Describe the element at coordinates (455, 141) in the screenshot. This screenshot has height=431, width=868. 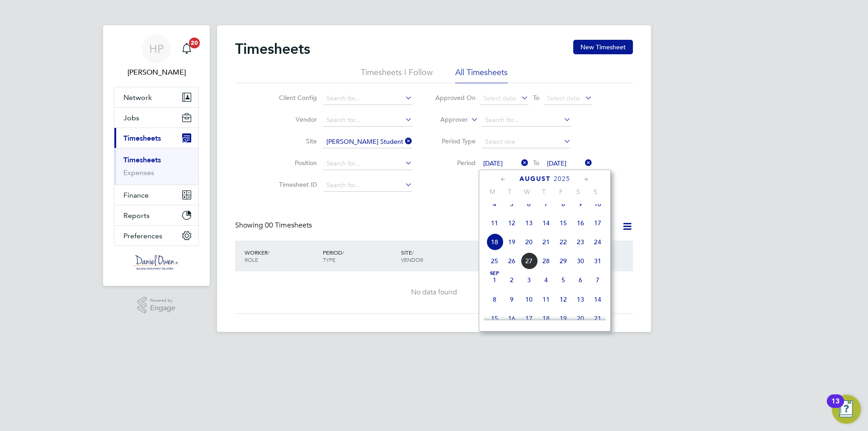
I see `label: Period Type` at that location.